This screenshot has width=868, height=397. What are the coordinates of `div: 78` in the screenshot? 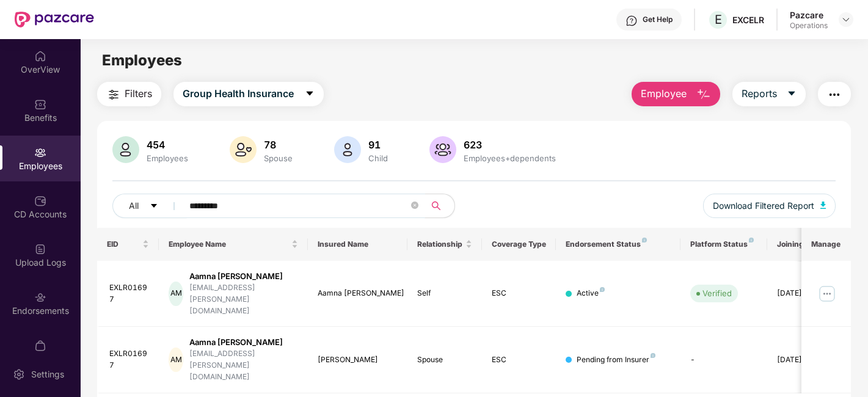 It's located at (278, 145).